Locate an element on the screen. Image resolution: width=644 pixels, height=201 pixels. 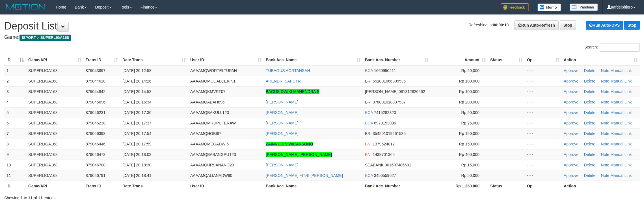
span: Copy 7415282320 to clipboard is located at coordinates (385, 112).